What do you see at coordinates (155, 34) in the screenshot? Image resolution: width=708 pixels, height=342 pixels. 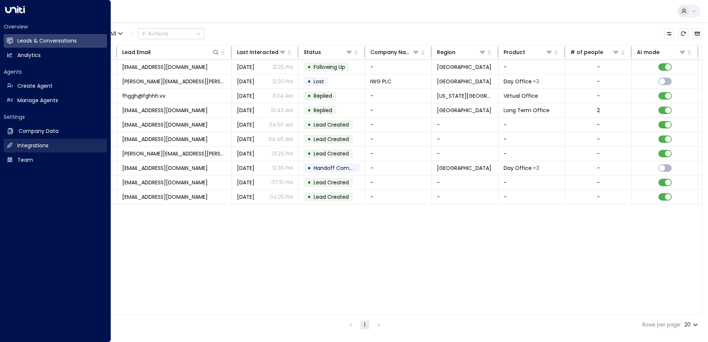 I see `div: Actions` at bounding box center [155, 34].